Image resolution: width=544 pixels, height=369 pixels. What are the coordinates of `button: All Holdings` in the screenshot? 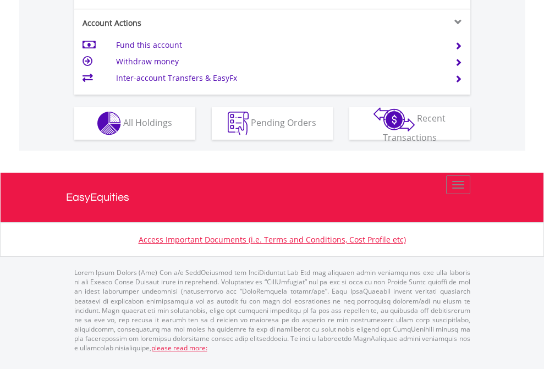 It's located at (135, 123).